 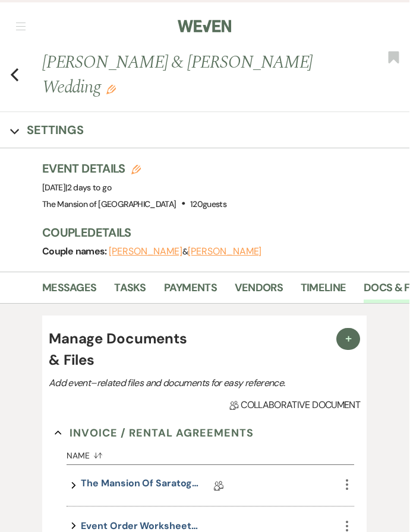 I want to click on a: Timeline, so click(x=324, y=291).